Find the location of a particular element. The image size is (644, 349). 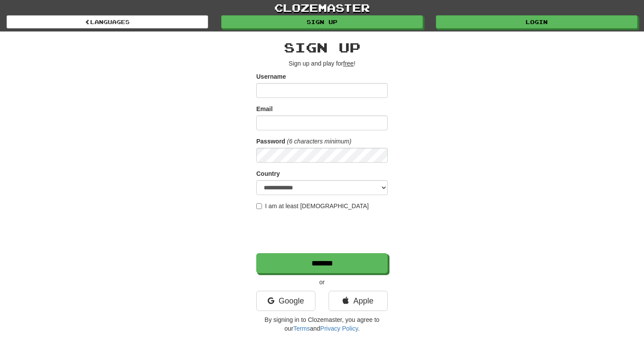

a: Google is located at coordinates (286, 301).